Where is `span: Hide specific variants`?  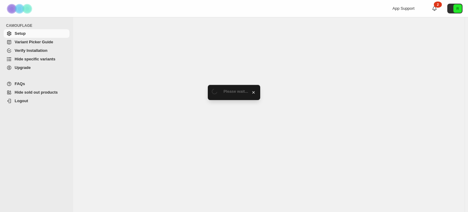
span: Hide specific variants is located at coordinates (35, 59).